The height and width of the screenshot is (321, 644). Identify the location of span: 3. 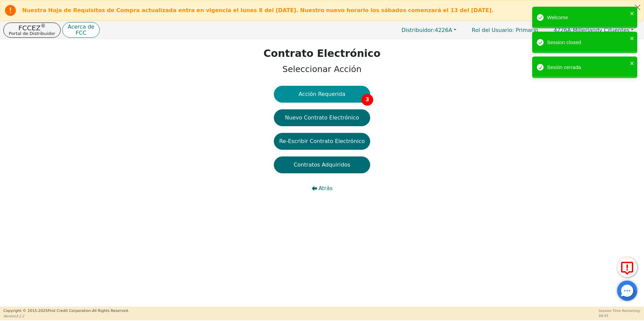
(367, 99).